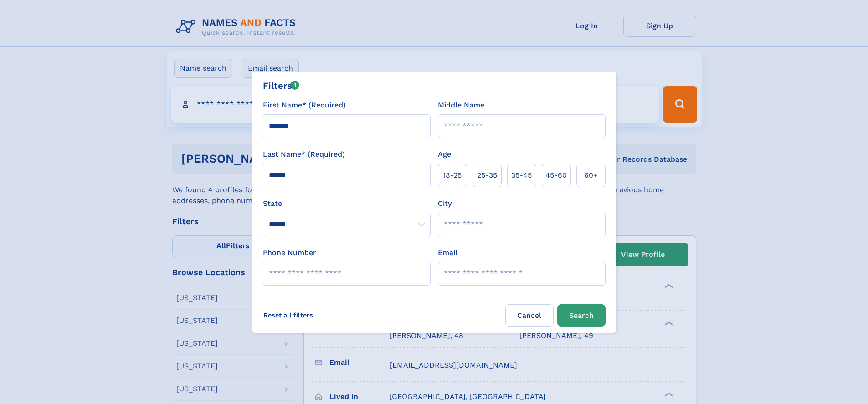 This screenshot has width=868, height=404. Describe the element at coordinates (581, 315) in the screenshot. I see `button: Search` at that location.